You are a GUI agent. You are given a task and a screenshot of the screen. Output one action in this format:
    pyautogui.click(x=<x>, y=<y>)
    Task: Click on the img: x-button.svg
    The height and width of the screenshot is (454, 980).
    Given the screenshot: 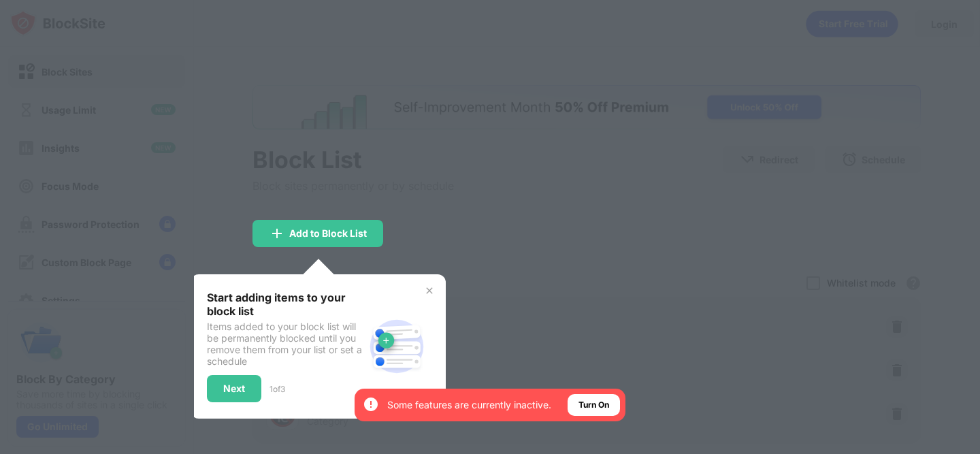 What is the action you would take?
    pyautogui.click(x=429, y=291)
    